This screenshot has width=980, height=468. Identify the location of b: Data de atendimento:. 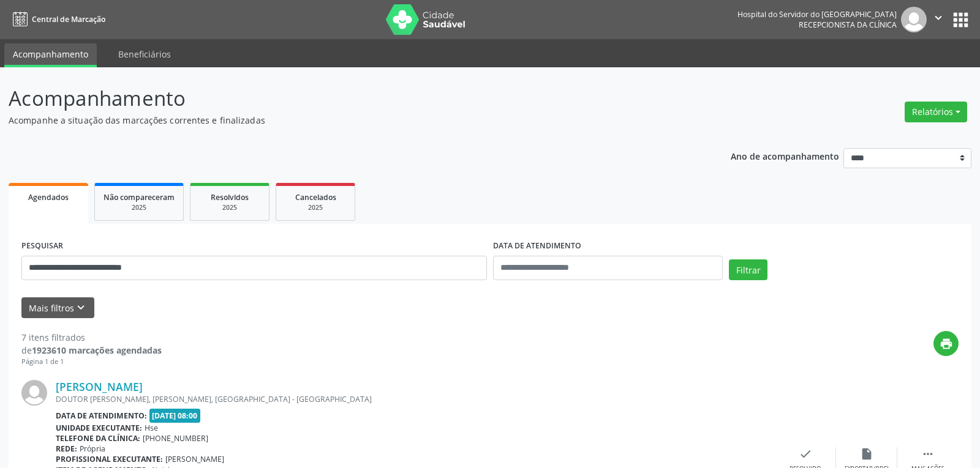
(101, 416).